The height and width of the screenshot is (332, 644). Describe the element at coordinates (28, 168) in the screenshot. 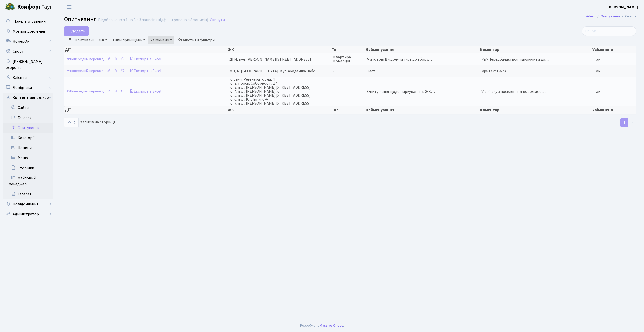

I see `a: Сторінки` at that location.